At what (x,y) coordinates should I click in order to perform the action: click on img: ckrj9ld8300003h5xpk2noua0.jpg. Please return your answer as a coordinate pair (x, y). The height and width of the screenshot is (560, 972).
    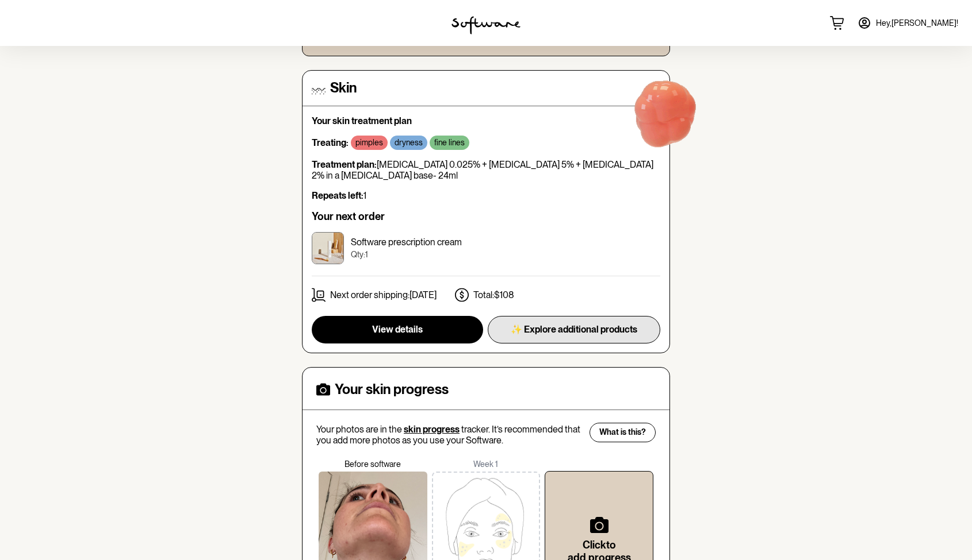
    Looking at the image, I should click on (328, 248).